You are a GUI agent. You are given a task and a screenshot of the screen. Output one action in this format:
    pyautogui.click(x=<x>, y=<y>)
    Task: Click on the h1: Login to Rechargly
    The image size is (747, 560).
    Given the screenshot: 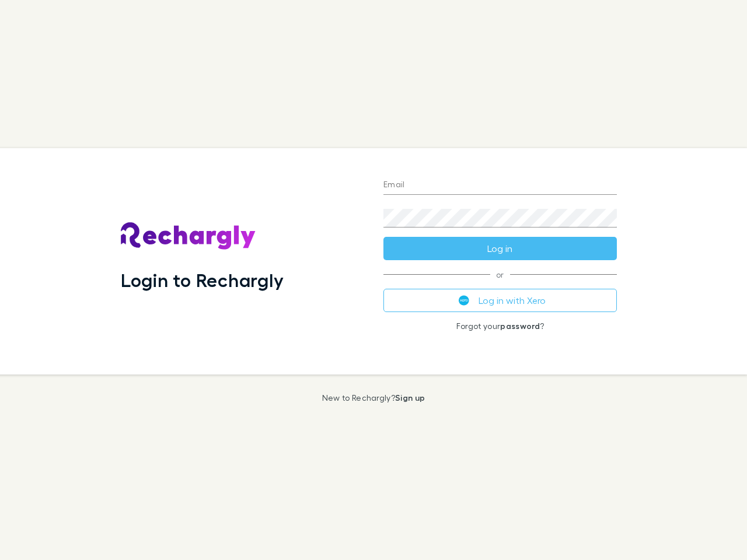 What is the action you would take?
    pyautogui.click(x=202, y=280)
    